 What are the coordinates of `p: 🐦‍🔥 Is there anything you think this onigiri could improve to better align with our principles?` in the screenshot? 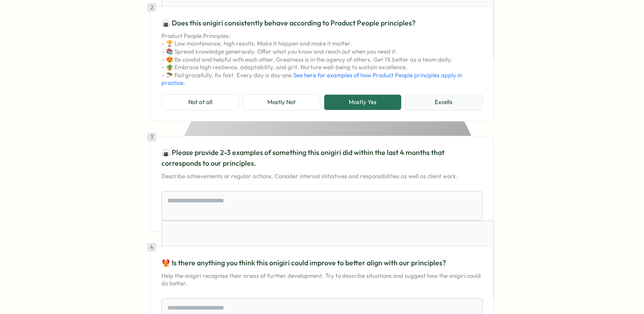 It's located at (322, 263).